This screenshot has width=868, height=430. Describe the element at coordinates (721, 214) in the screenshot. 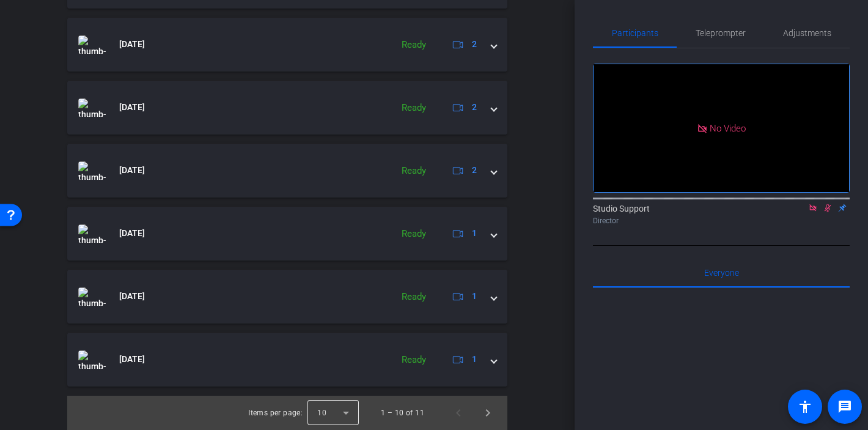

I see `div: Studio Support` at that location.